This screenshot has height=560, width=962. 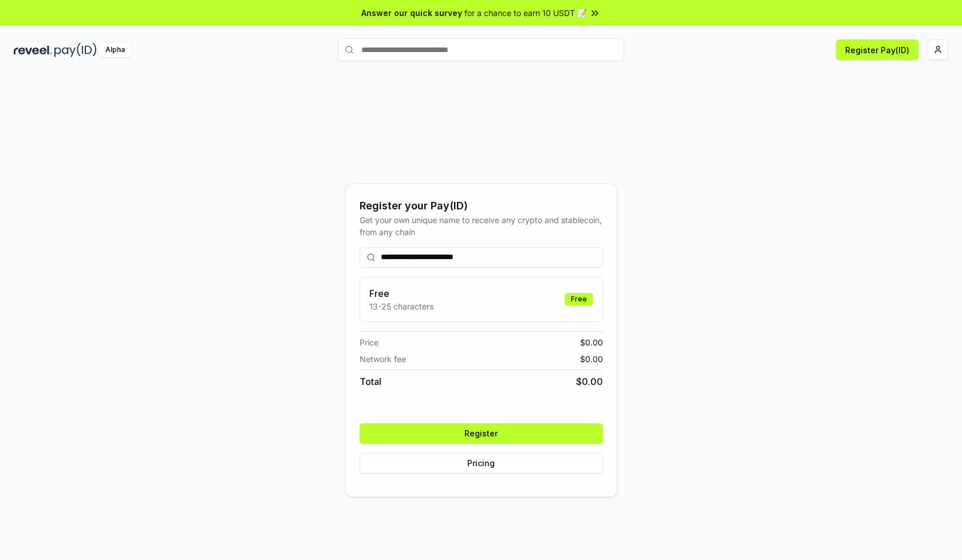 I want to click on span: Price, so click(x=369, y=342).